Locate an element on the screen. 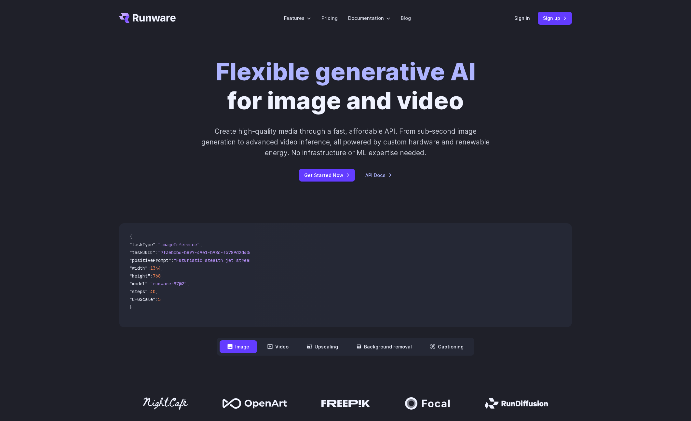 Image resolution: width=691 pixels, height=421 pixels. span: "Futuristic stealth jet streaking through a neon-lit cityscape with glowing purple exhaust" is located at coordinates (292, 260).